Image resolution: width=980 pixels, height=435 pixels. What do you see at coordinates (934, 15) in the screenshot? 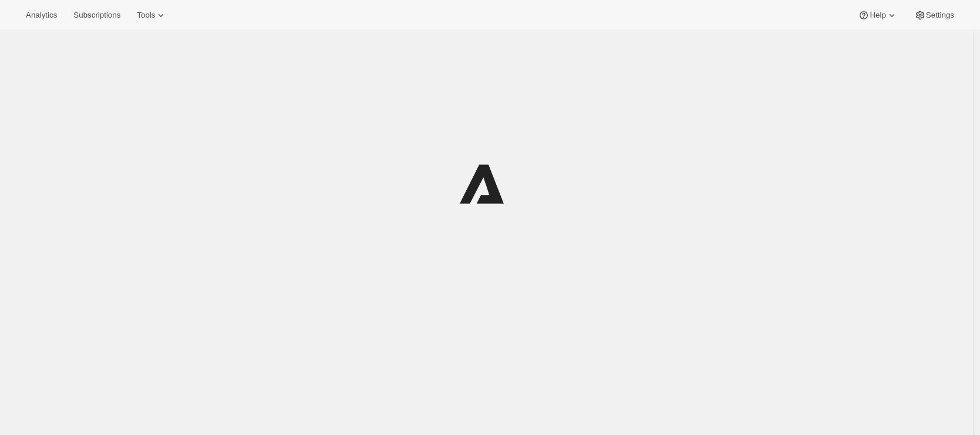
I see `button: Settings` at bounding box center [934, 15].